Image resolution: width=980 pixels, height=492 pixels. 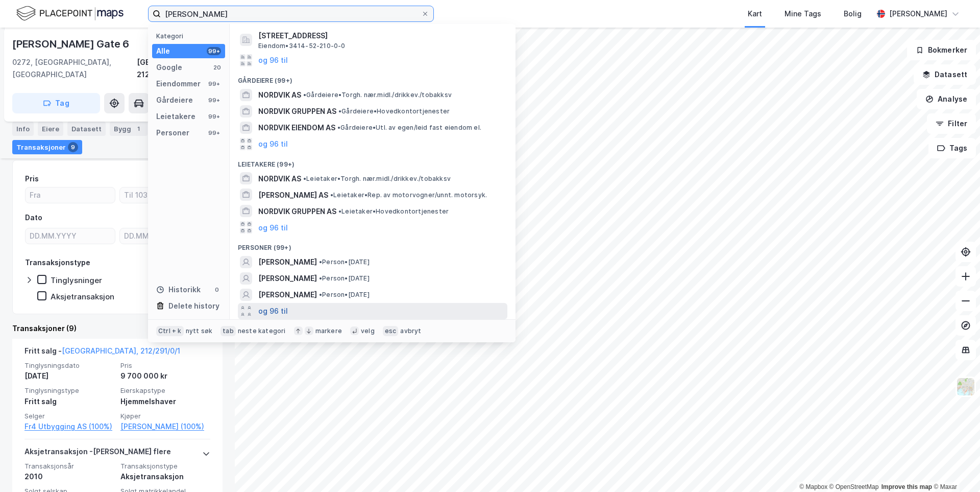 What do you see at coordinates (852, 14) in the screenshot?
I see `div: Bolig` at bounding box center [852, 14].